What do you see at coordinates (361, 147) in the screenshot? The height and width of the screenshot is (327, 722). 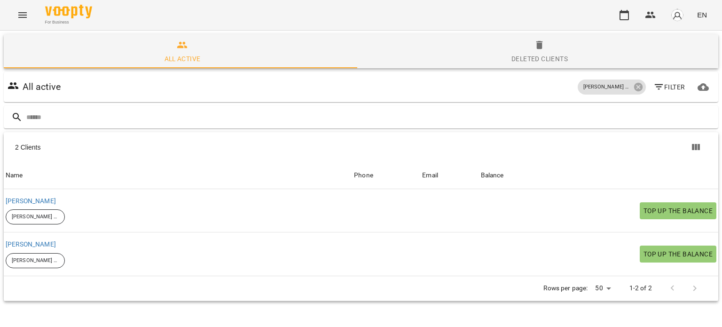 I see `div: Table Toolbar` at bounding box center [361, 147].